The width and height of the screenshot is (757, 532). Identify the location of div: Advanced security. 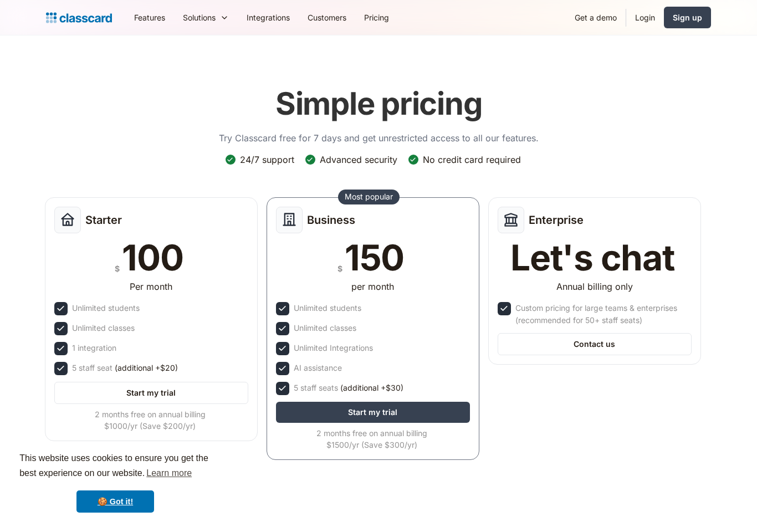
(359, 160).